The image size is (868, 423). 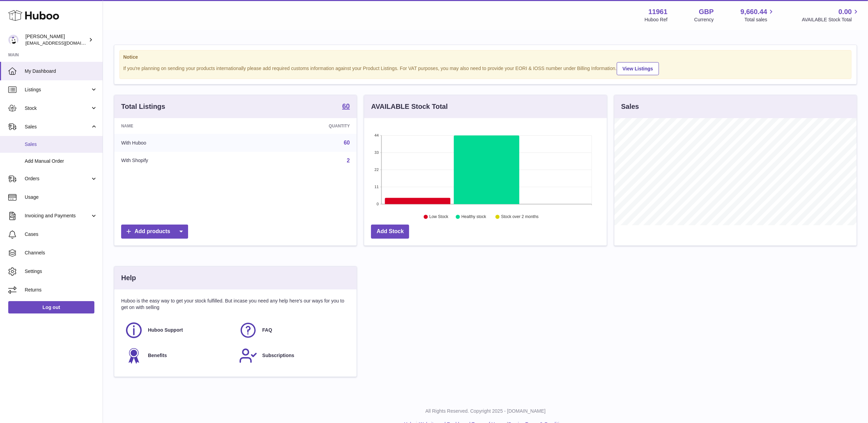 What do you see at coordinates (377, 170) in the screenshot?
I see `text: 22` at bounding box center [377, 170].